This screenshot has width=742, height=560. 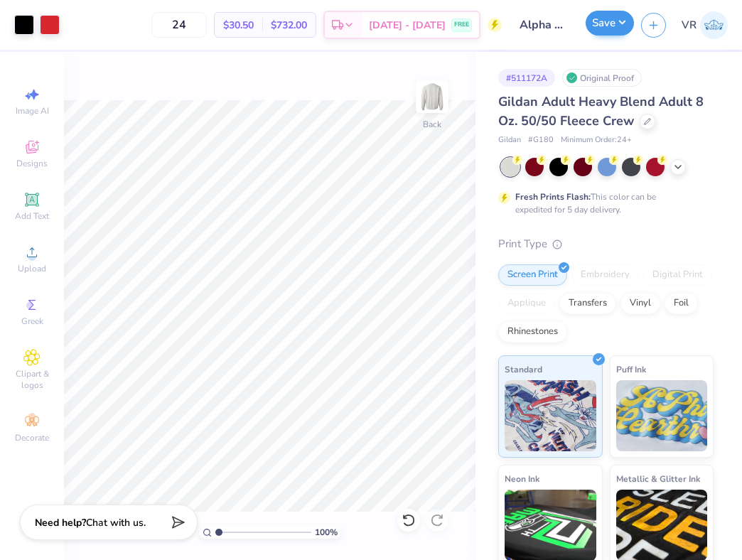 I want to click on span: VR, so click(x=689, y=25).